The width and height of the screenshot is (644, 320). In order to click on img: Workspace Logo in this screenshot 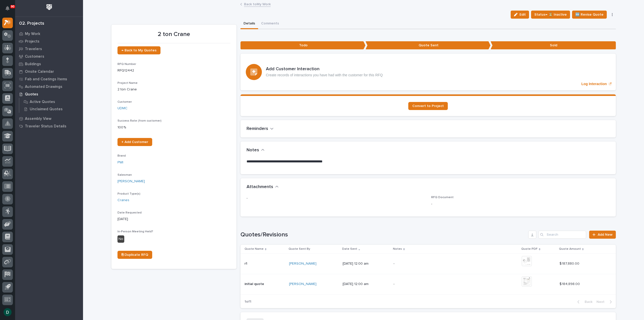, I will do `click(49, 7)`.